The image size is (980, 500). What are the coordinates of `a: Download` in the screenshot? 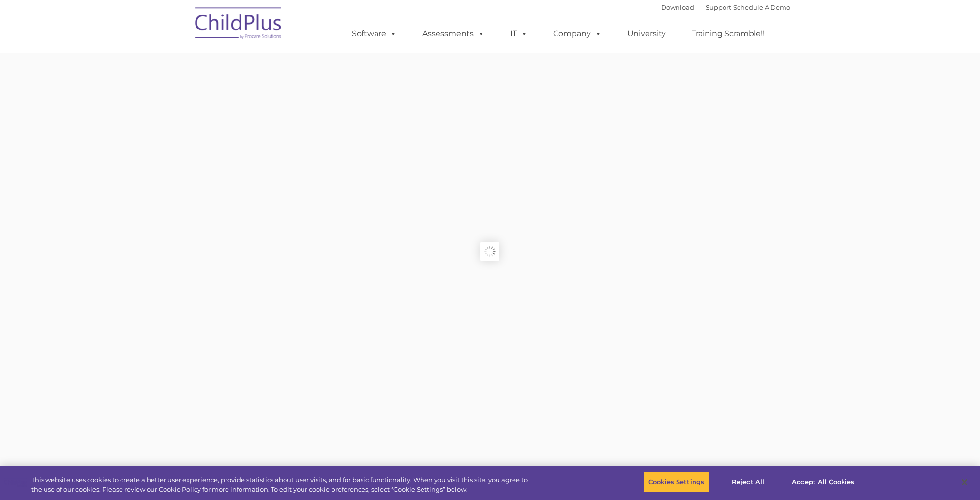 It's located at (678, 7).